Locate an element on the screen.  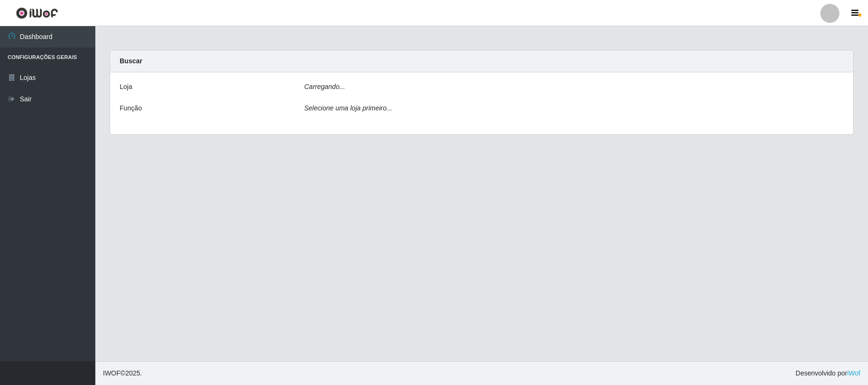
strong: Buscar is located at coordinates (130, 61).